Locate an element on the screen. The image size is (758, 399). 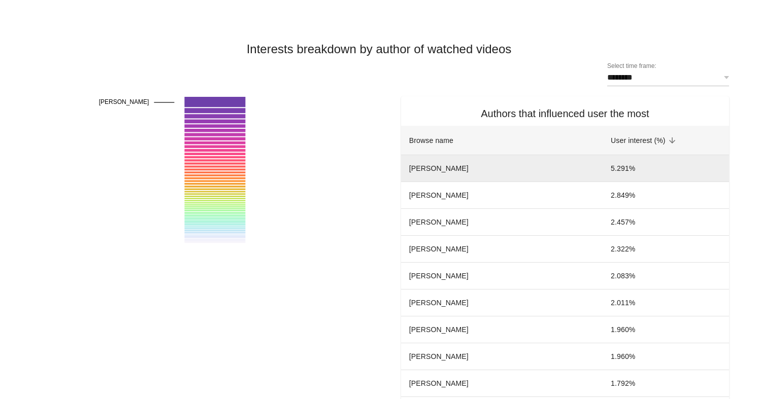
td: 2.011% is located at coordinates (665, 303).